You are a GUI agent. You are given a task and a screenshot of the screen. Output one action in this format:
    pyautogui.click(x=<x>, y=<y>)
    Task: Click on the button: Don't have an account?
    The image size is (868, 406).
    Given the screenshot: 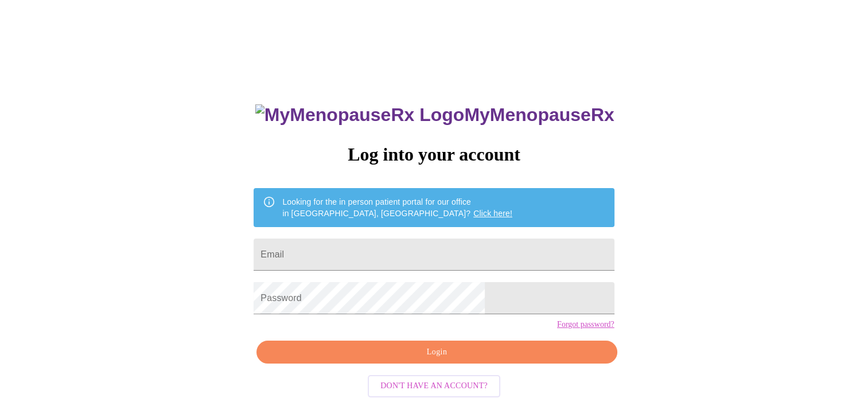 What is the action you would take?
    pyautogui.click(x=434, y=386)
    